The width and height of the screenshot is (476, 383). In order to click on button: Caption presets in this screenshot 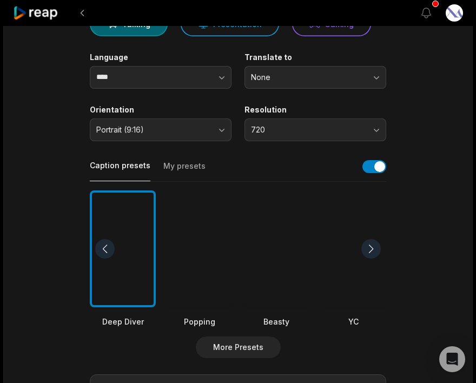, I will do `click(120, 170)`.